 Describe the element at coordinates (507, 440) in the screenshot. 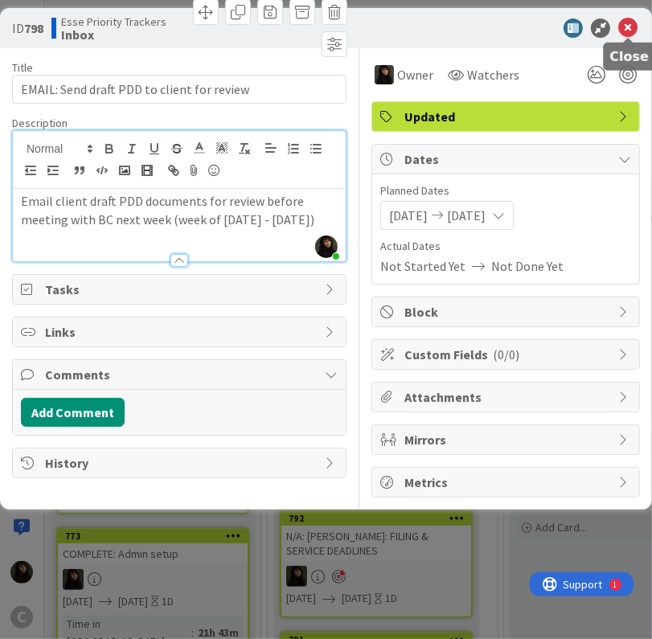

I see `span: Mirrors` at that location.